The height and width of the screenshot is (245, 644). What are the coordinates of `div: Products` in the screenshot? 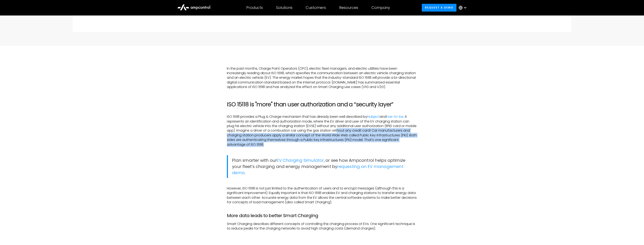 It's located at (255, 8).